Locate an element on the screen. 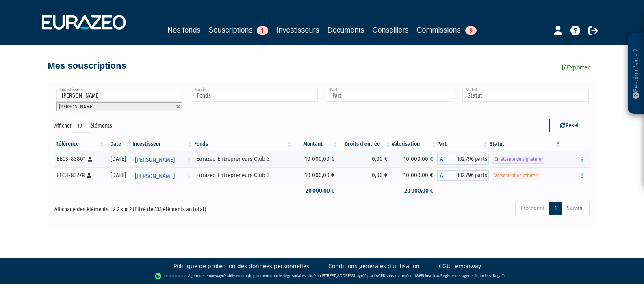 This screenshot has height=297, width=644. span: 9 is located at coordinates (471, 30).